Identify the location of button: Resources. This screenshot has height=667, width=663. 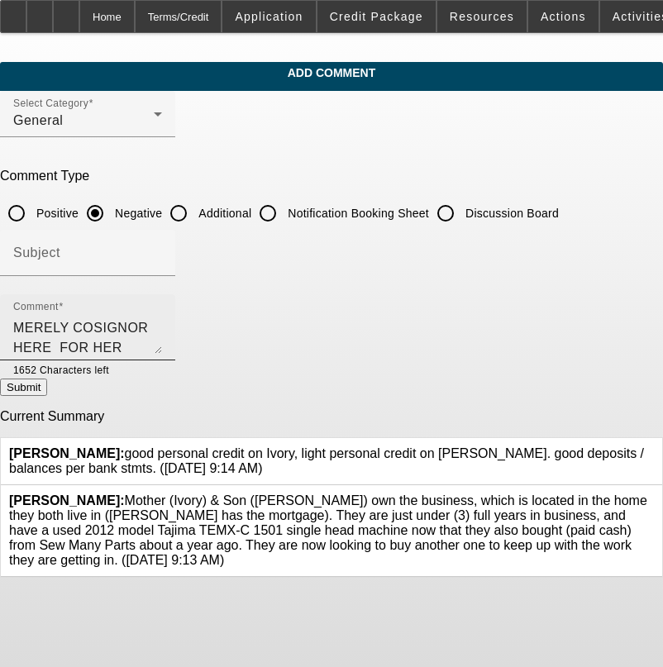
(482, 17).